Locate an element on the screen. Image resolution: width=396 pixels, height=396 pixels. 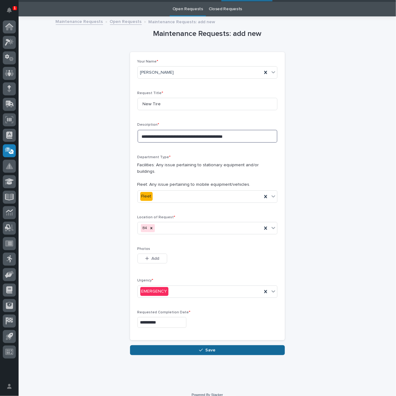
div: Fleet is located at coordinates (146, 196).